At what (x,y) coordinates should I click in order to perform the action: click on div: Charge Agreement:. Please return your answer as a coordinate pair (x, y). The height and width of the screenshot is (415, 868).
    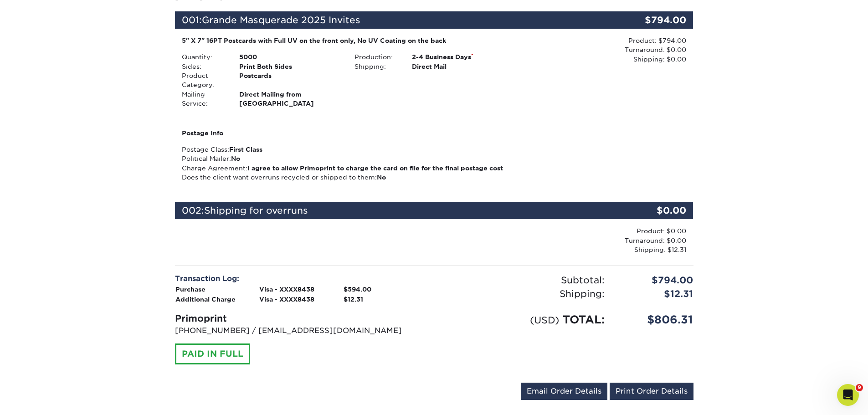
    Looking at the image, I should click on (215, 168).